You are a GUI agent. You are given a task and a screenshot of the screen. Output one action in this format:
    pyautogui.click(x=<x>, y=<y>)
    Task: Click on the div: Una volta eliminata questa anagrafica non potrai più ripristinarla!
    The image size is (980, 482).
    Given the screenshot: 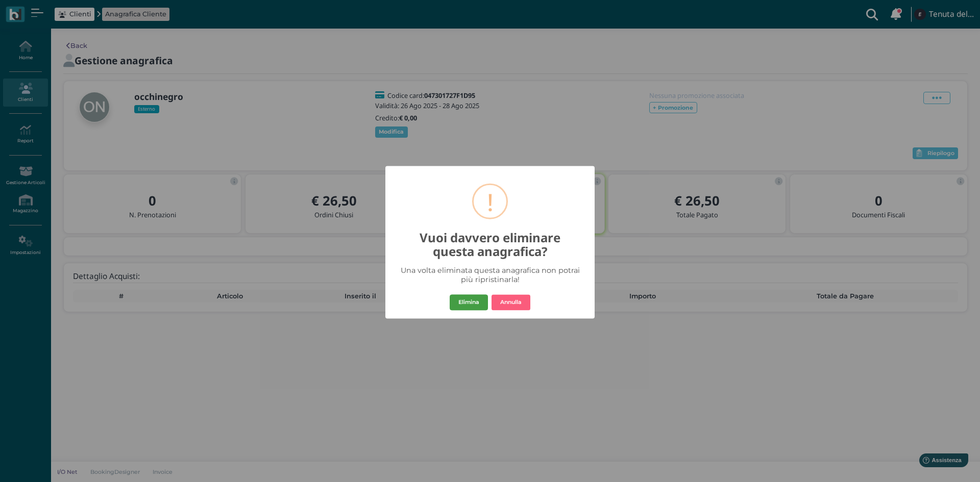 What is the action you would take?
    pyautogui.click(x=490, y=274)
    